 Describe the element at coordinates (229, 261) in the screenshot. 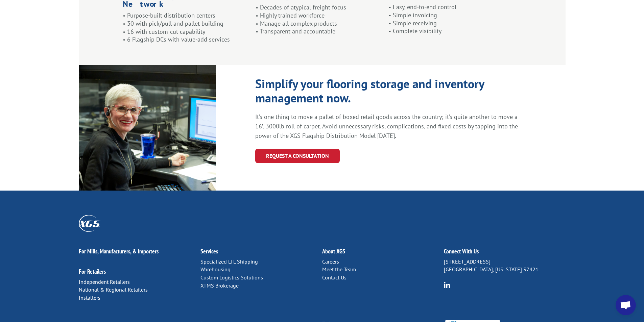

I see `a: Specialized LTL Shipping` at that location.